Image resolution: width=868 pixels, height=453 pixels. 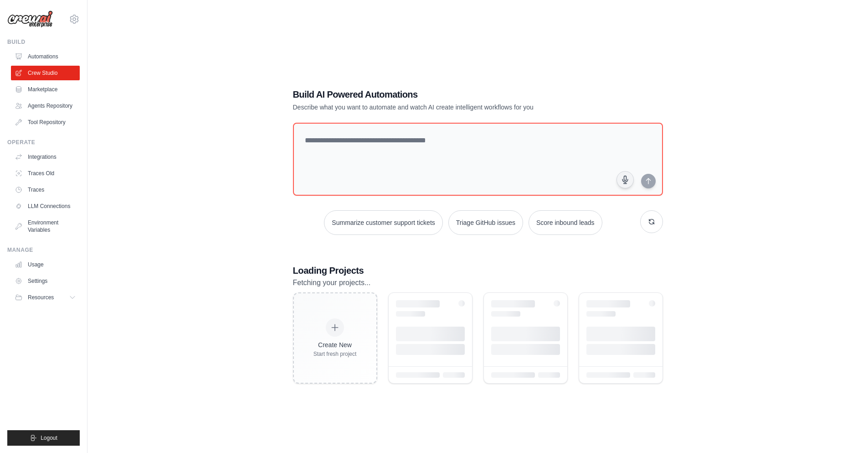 I want to click on h1: Build AI Powered Automations, so click(x=446, y=94).